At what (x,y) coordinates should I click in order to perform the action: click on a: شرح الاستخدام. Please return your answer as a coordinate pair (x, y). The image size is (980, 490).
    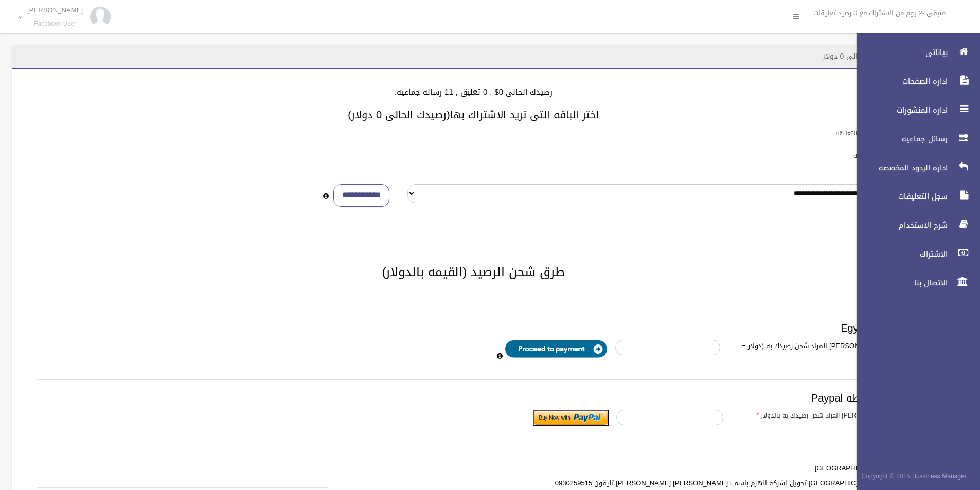
    Looking at the image, I should click on (913, 225).